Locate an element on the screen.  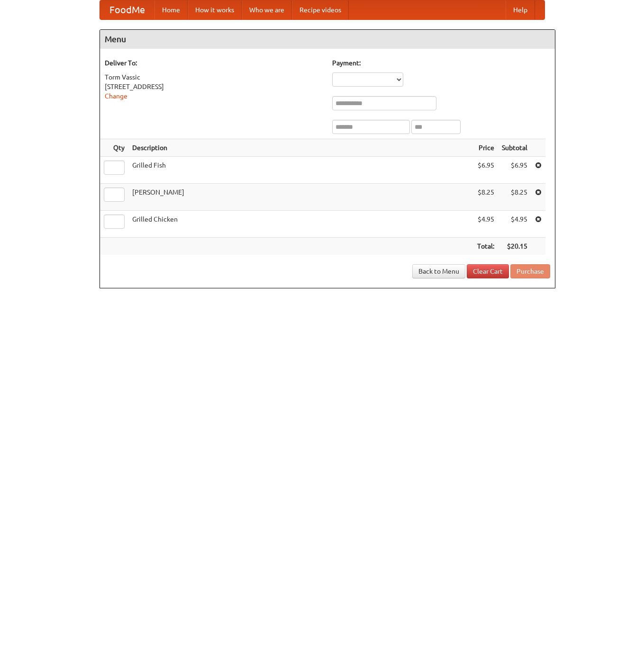
a: Back to Menu is located at coordinates (439, 271).